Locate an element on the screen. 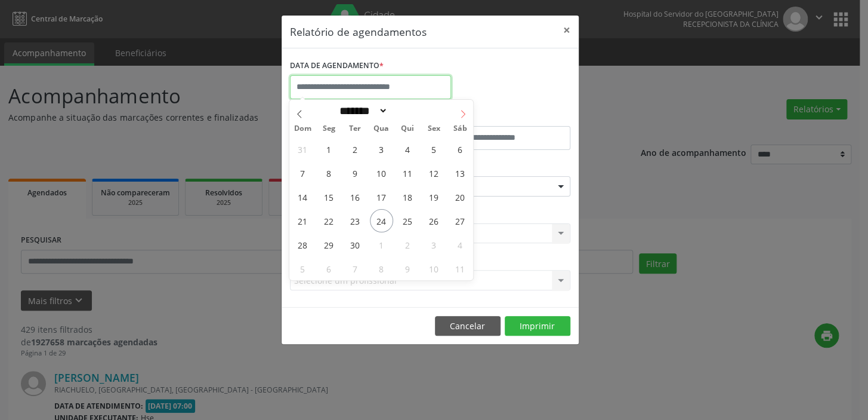 The image size is (868, 420). label: ATÉ is located at coordinates (501, 117).